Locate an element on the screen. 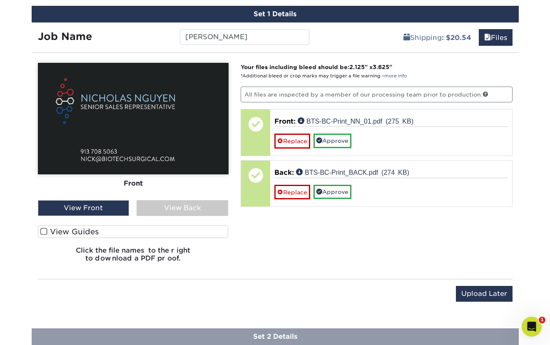 The image size is (550, 345). div: View Back is located at coordinates (182, 208).